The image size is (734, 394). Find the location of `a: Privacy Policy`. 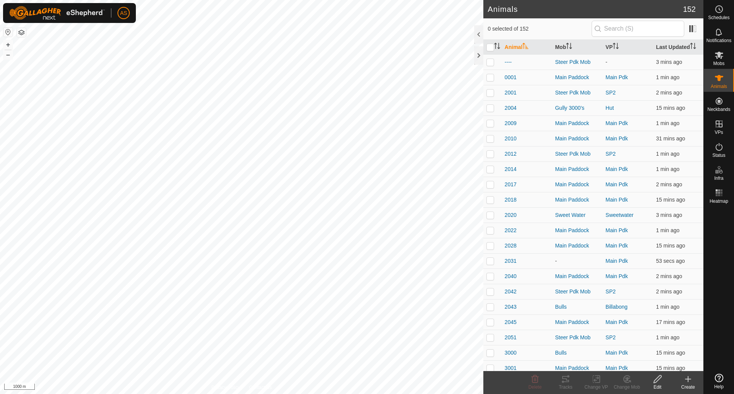

a: Privacy Policy is located at coordinates (225, 387).